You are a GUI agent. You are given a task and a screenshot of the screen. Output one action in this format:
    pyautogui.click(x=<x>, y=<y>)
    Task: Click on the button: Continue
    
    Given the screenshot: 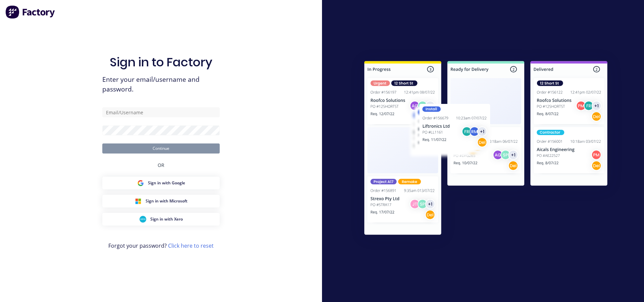 What is the action you would take?
    pyautogui.click(x=161, y=149)
    